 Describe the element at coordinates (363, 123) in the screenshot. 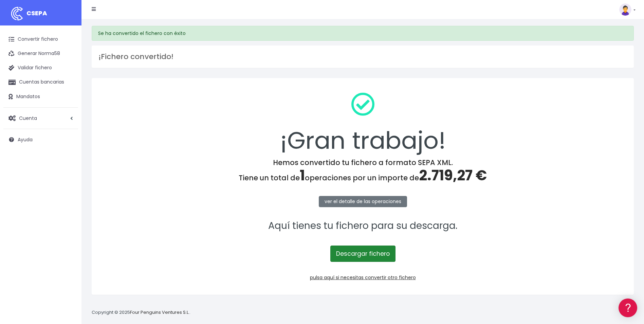

I see `div: ¡Gran trabajo!` at that location.